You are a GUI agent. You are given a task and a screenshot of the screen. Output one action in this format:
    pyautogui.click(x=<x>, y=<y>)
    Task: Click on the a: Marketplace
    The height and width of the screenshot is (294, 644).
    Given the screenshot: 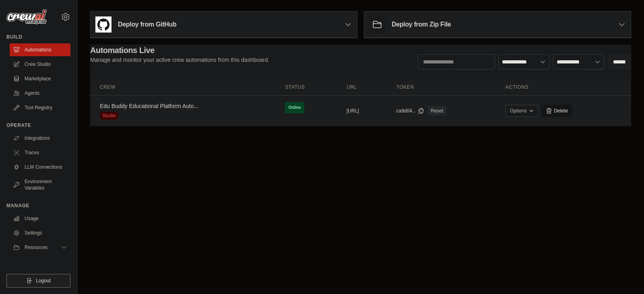 What is the action you would take?
    pyautogui.click(x=40, y=79)
    